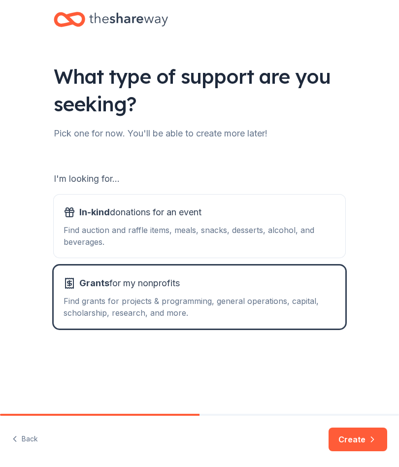  What do you see at coordinates (130, 284) in the screenshot?
I see `span: for my nonprofits` at bounding box center [130, 284].